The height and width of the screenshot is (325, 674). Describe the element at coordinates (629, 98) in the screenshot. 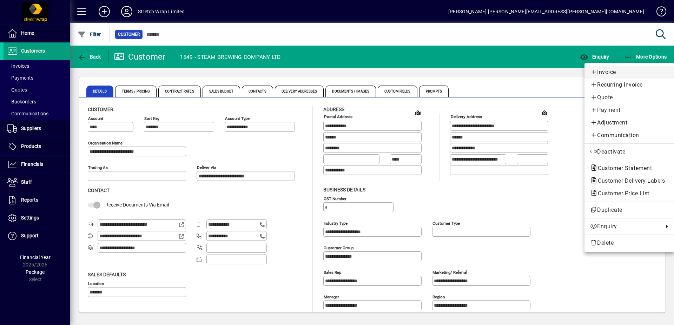

I see `span: Quote` at that location.